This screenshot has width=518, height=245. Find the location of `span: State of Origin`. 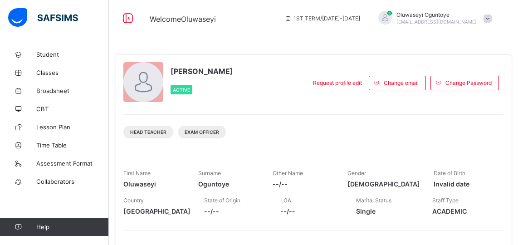

span: State of Origin is located at coordinates (222, 200).